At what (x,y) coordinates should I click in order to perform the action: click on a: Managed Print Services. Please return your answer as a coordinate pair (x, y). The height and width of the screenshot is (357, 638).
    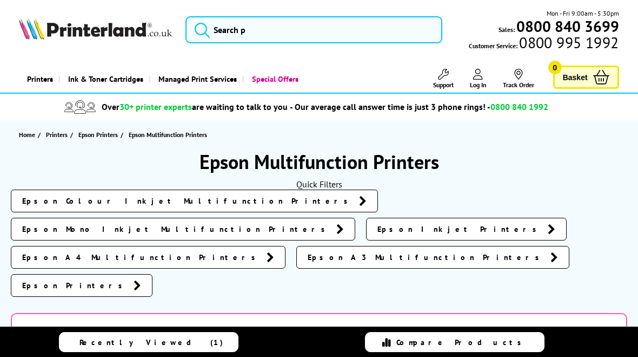
    Looking at the image, I should click on (195, 78).